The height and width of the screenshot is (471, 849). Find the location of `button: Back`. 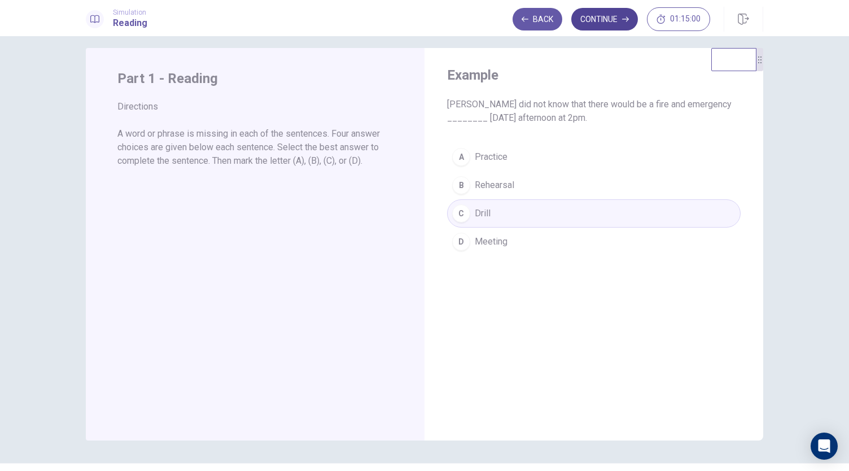

button: Back is located at coordinates (537, 19).